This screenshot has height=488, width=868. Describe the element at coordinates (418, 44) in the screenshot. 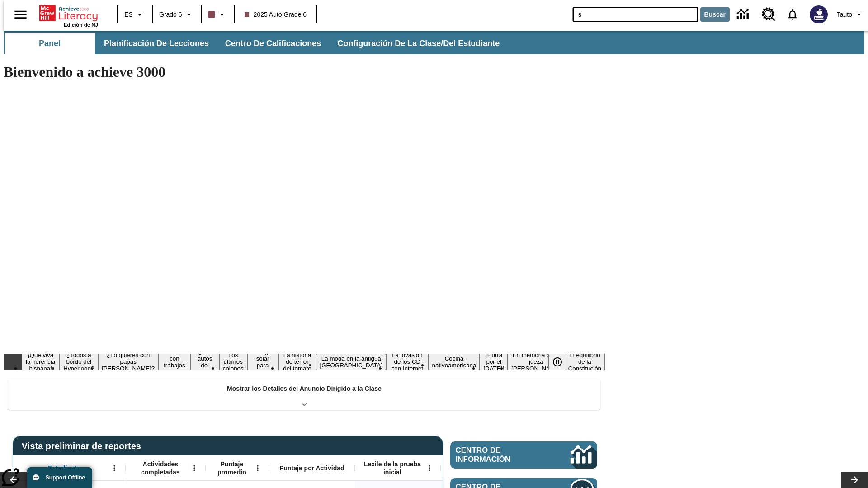

I see `button: Configuración de la clase/del estudiante` at that location.